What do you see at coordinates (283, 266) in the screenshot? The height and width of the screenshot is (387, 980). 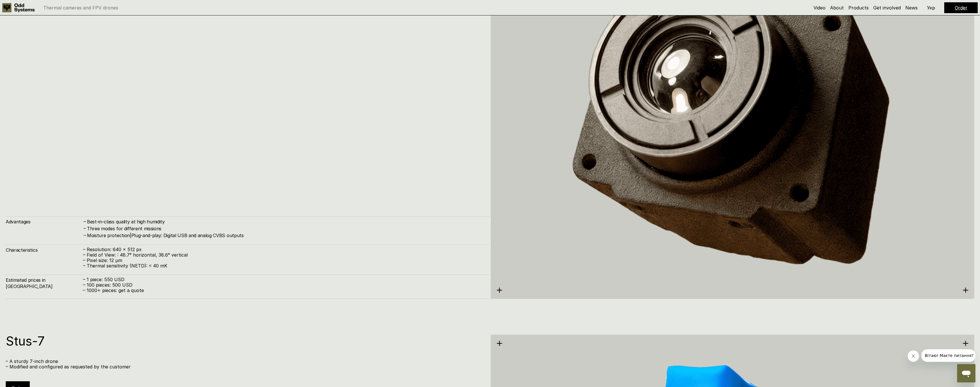 I see `p: – Thermal sensitivity (NETD): < 40 mK` at bounding box center [283, 266].